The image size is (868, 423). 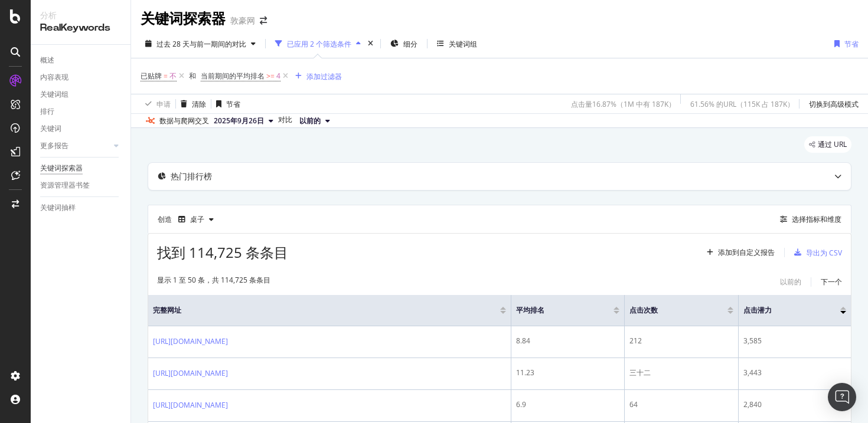 What do you see at coordinates (752, 404) in the screenshot?
I see `font: 2,840` at bounding box center [752, 404].